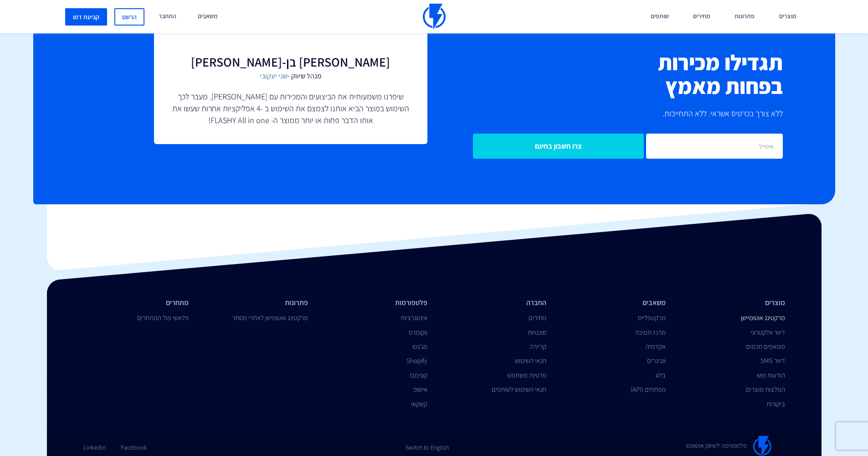 This screenshot has width=868, height=456. I want to click on a: סוכנויות, so click(537, 332).